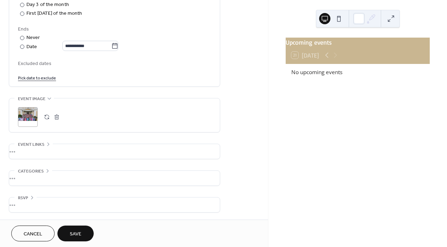 This screenshot has height=247, width=447. Describe the element at coordinates (33, 234) in the screenshot. I see `button: Cancel` at that location.